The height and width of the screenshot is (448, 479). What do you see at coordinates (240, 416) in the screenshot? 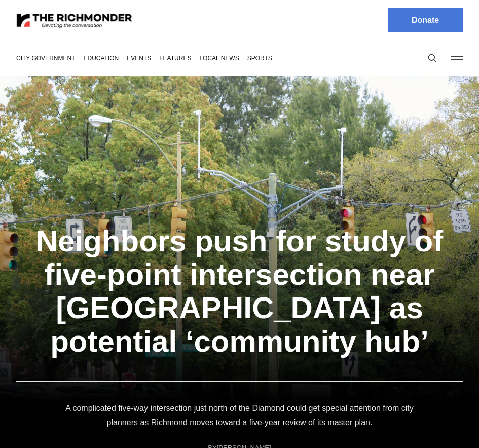
I see `p: A complicated five-way intersection just north of the Diamond could get special attention from ci...` at bounding box center [240, 416].